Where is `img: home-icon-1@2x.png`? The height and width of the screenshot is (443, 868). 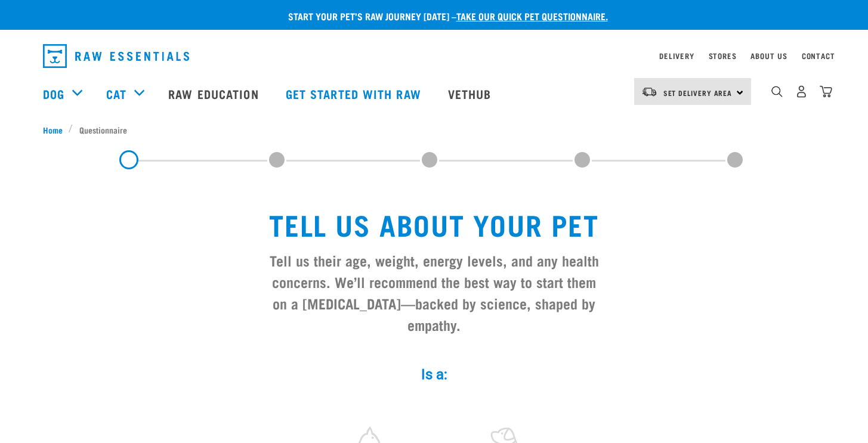
img: home-icon-1@2x.png is located at coordinates (777, 91).